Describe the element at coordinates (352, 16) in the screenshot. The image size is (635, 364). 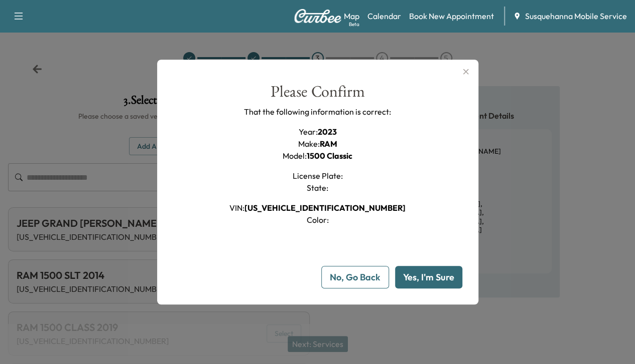
I see `a: MapBeta` at that location.